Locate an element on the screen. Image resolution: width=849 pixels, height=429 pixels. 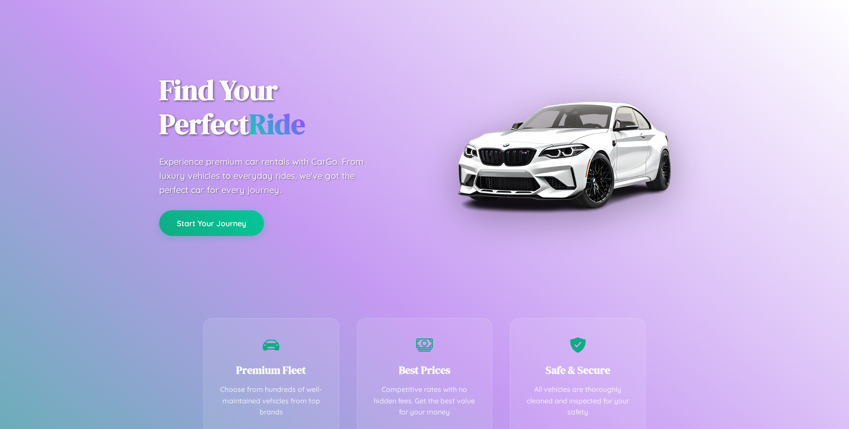
h3: Premium Fleet is located at coordinates (271, 370).